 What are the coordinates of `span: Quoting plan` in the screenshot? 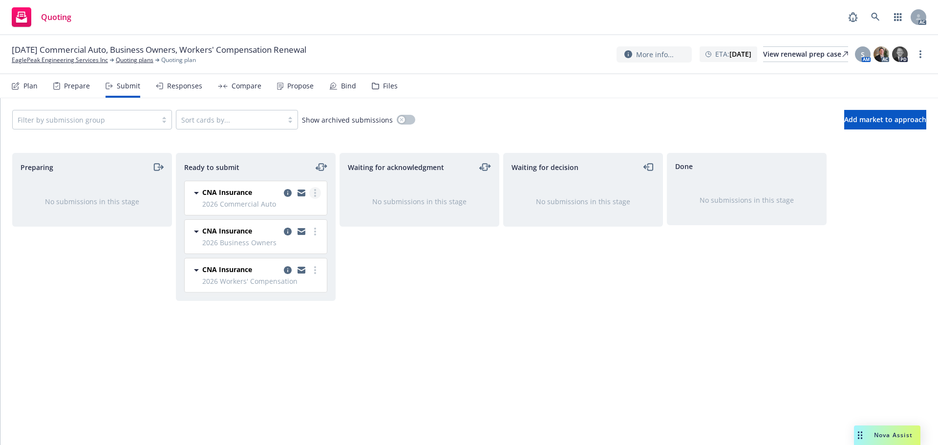 It's located at (178, 60).